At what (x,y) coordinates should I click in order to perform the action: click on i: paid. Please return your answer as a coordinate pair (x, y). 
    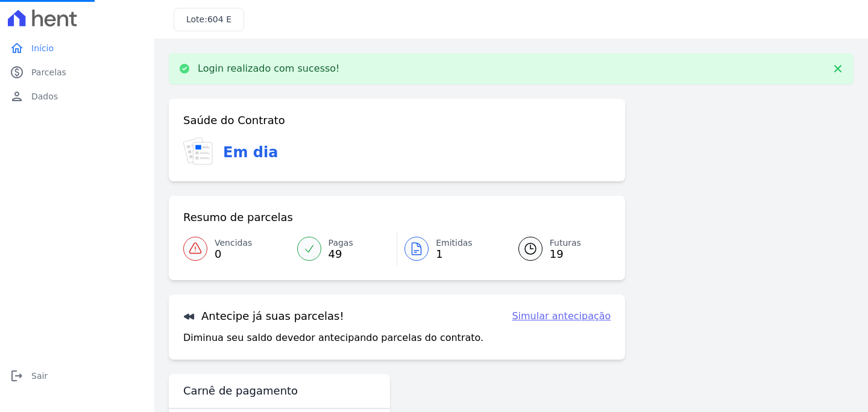
    Looking at the image, I should click on (17, 72).